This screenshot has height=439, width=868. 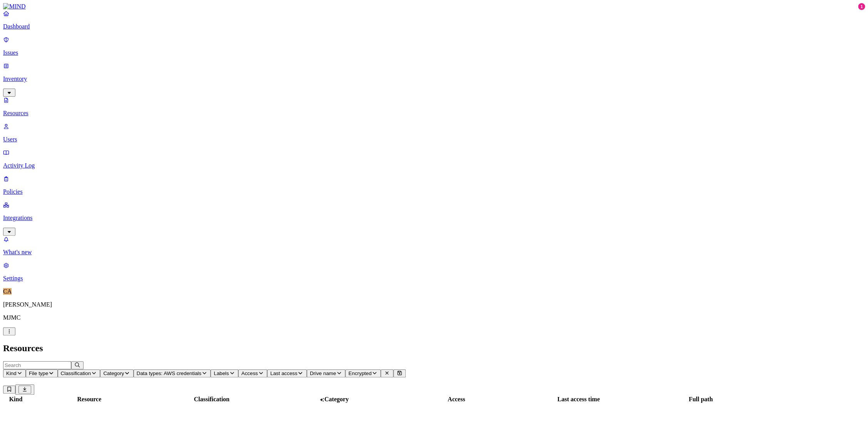 What do you see at coordinates (434, 20) in the screenshot?
I see `a: Dashboard` at bounding box center [434, 20].